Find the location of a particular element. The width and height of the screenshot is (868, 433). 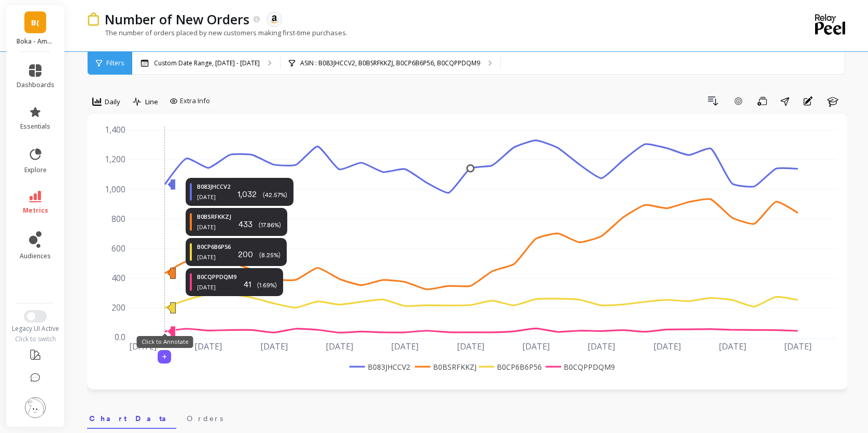

button: Switch to New UI is located at coordinates (36, 316).